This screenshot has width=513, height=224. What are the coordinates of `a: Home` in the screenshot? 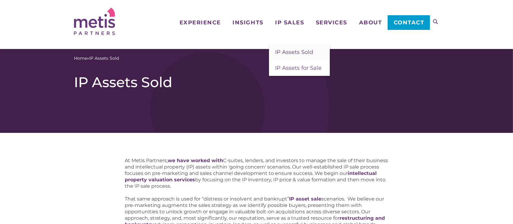 It's located at (80, 58).